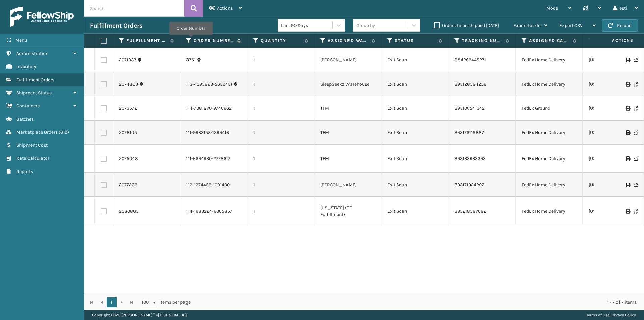  What do you see at coordinates (598, 315) in the screenshot?
I see `a: Terms of Use` at bounding box center [598, 315].